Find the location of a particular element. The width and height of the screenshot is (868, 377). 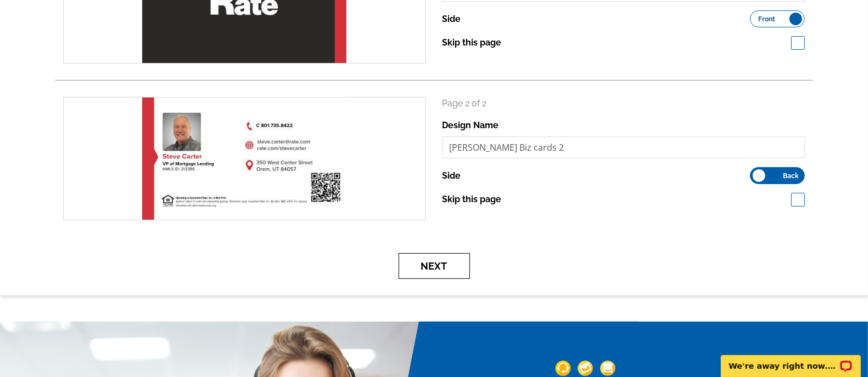

button: Next is located at coordinates (434, 266).